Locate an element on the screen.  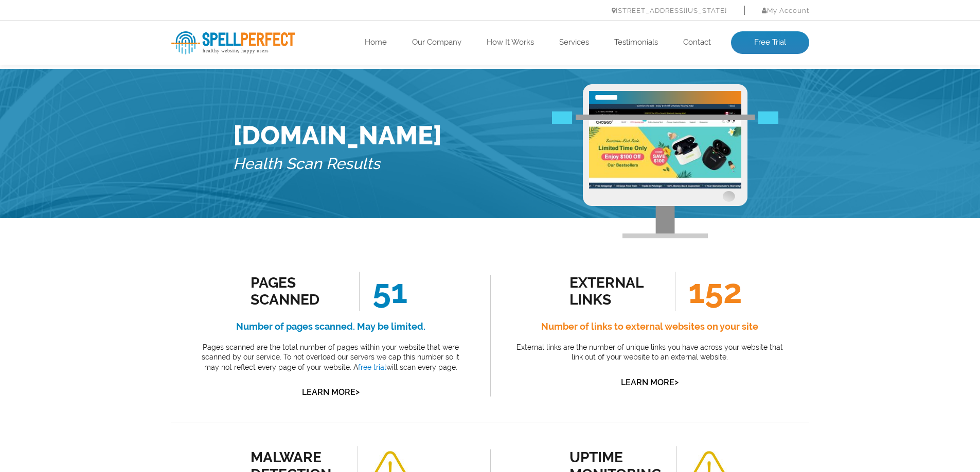
span: 152 is located at coordinates (708, 291).